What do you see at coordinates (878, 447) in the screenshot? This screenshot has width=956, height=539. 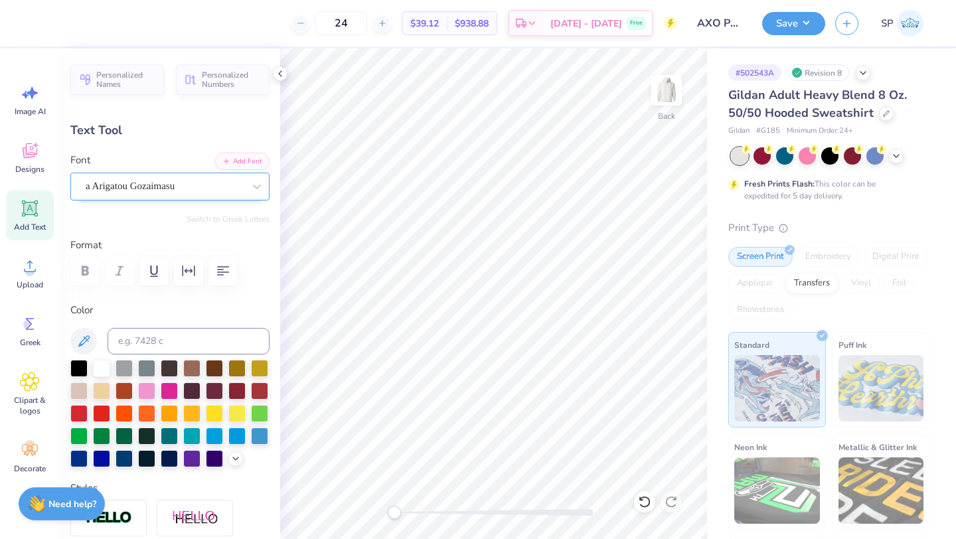 I see `span: Metallic & Glitter Ink` at bounding box center [878, 447].